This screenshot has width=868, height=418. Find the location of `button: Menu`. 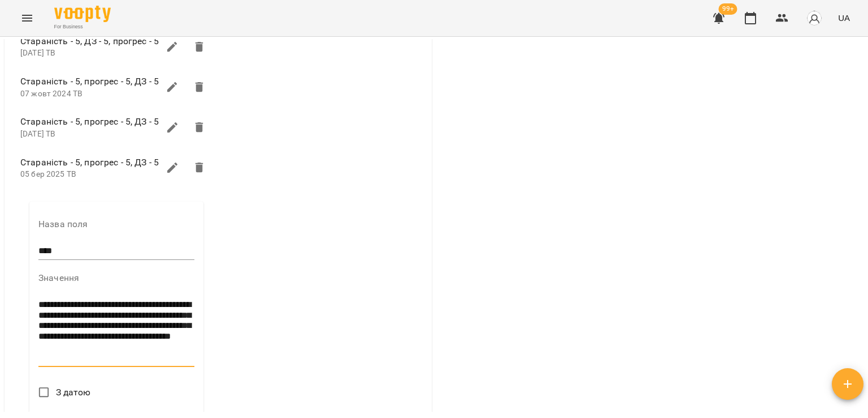

button: Menu is located at coordinates (27, 18).